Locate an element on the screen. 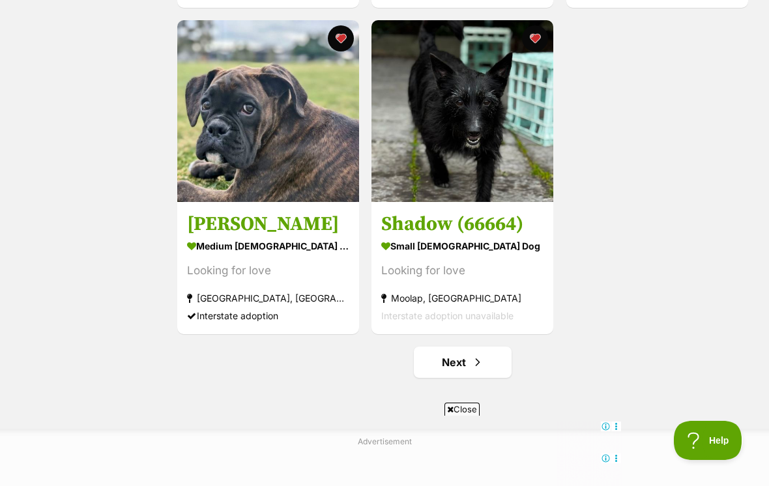  span: Interstate adoption unavailable is located at coordinates (447, 315).